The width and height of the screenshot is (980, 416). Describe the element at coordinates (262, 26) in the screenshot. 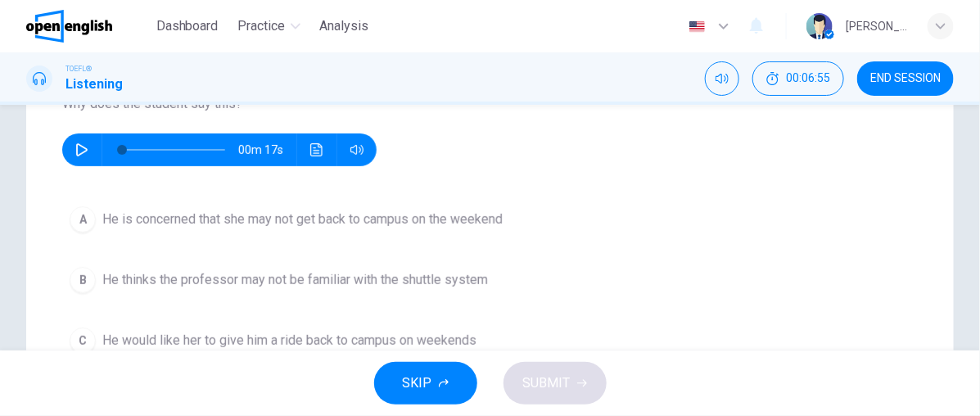

I see `span: Practice` at that location.